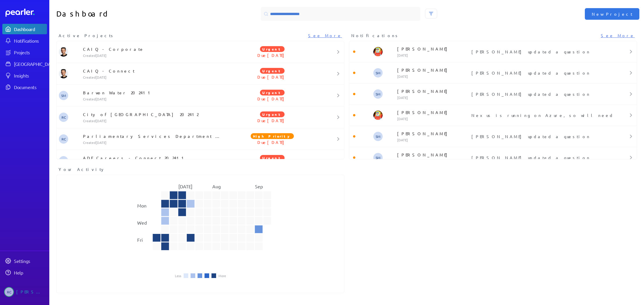 This screenshot has width=644, height=305. Describe the element at coordinates (154, 49) in the screenshot. I see `p: CAIQ - Corporate` at that location.